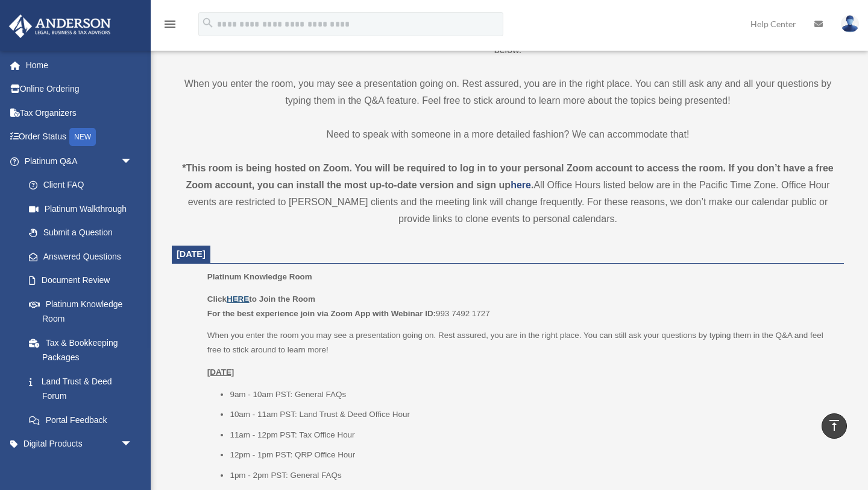 This screenshot has width=868, height=490. I want to click on img: Anderson Advisors Platinum Portal, so click(59, 26).